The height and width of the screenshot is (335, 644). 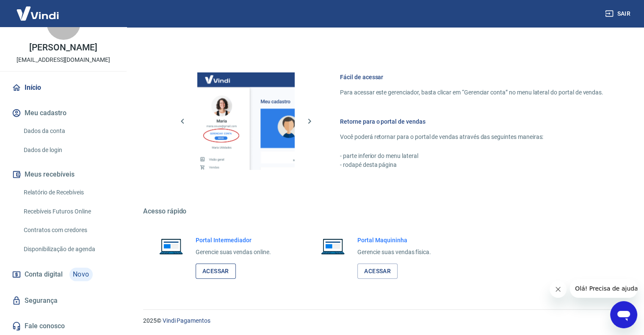 What do you see at coordinates (472, 121) in the screenshot?
I see `h6: Retorne para o portal de vendas` at bounding box center [472, 121].